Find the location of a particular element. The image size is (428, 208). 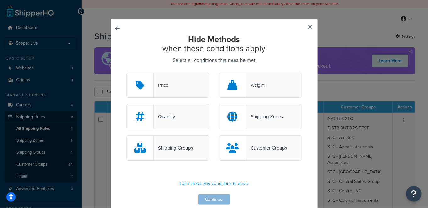

div: Shipping Groups is located at coordinates (173, 148).